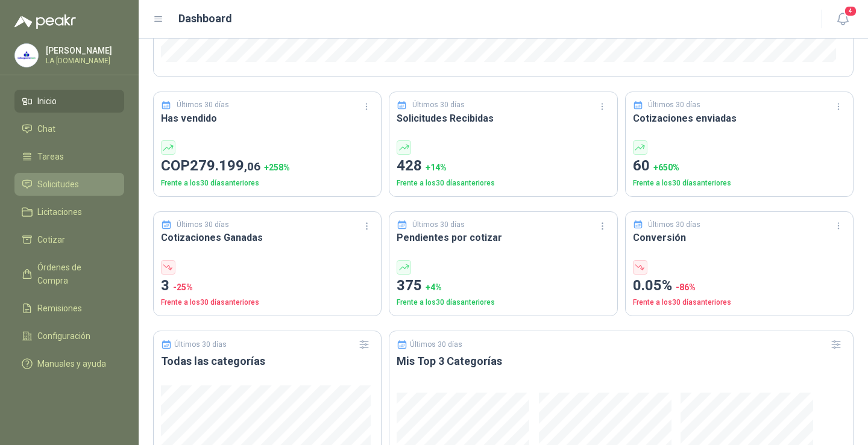 The height and width of the screenshot is (445, 868). I want to click on p: 3, so click(267, 286).